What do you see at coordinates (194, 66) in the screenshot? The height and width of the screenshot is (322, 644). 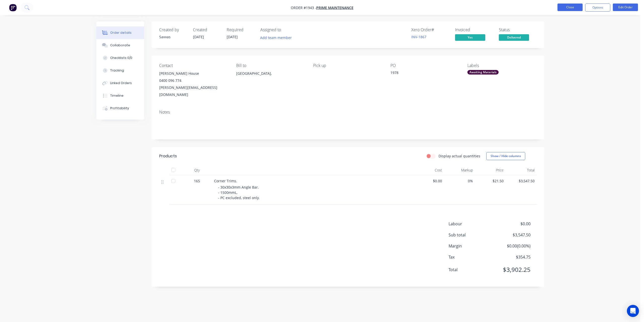 I see `div: Contact` at bounding box center [194, 66].